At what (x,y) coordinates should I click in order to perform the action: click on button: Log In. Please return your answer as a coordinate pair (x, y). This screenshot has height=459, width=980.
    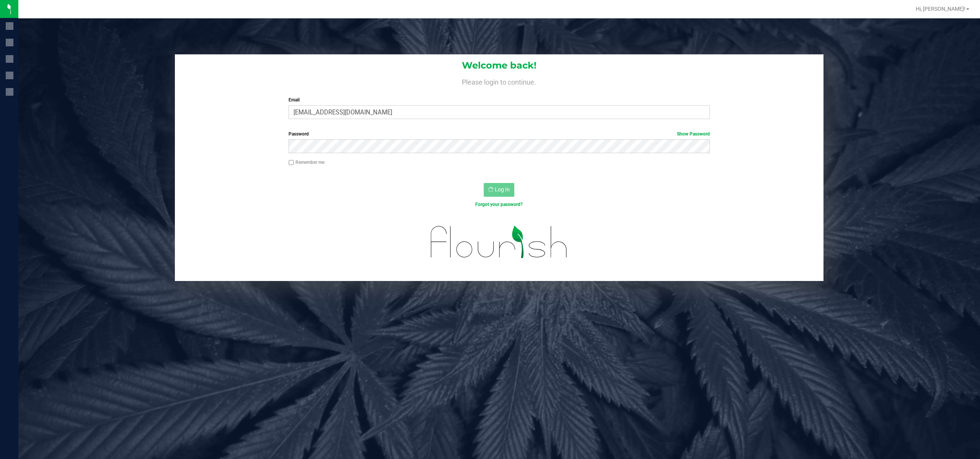
    Looking at the image, I should click on (499, 190).